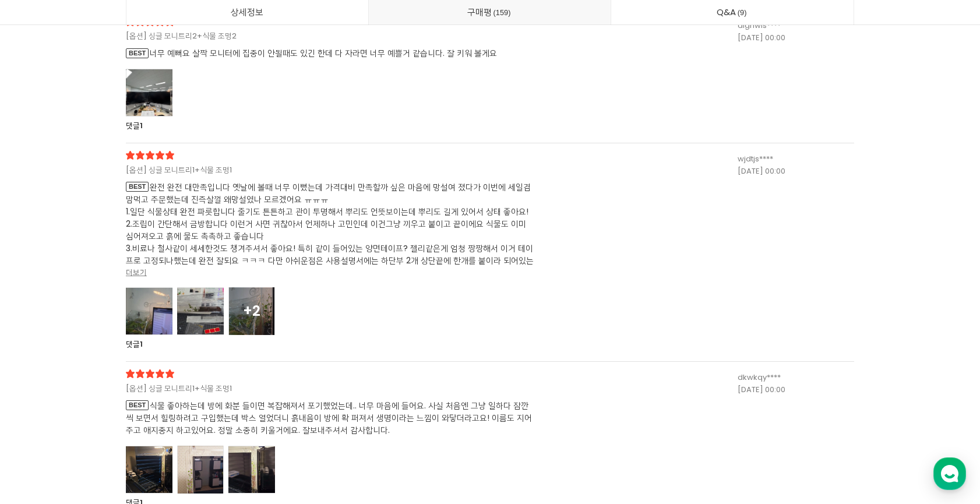 The height and width of the screenshot is (504, 980). Describe the element at coordinates (329, 418) in the screenshot. I see `span: 식물 좋아하는데 방에 화분 들이면 복잡해져서 포기했었는데.. 너무 마음에 들어요. 사실 처음엔 그냥 일하다 잠깐씩 보면서 힐링하려고 구입했는데 박스 열었더니 흙내음이 방에 확...` at that location.